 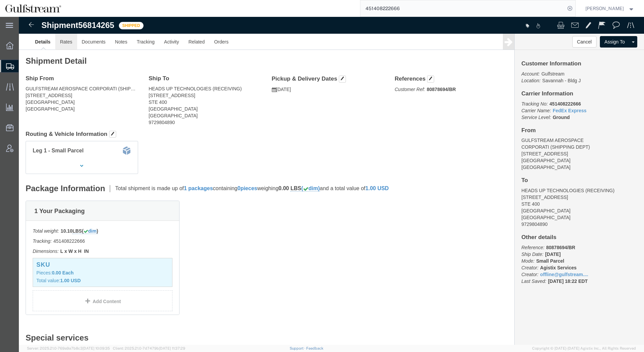 I want to click on span: Server: 2025.21.0-769a9a7b8c3, so click(x=69, y=348).